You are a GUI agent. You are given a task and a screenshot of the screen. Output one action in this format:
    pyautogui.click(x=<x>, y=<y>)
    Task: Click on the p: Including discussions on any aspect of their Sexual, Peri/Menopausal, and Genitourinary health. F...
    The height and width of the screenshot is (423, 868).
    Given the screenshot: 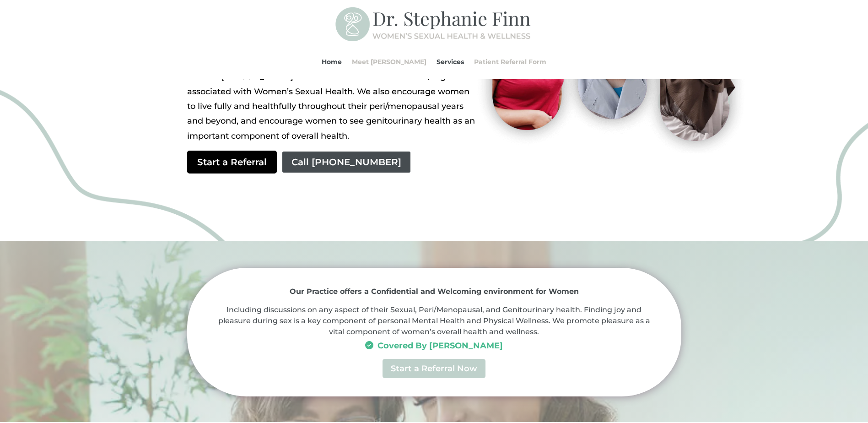 What is the action you would take?
    pyautogui.click(x=434, y=321)
    